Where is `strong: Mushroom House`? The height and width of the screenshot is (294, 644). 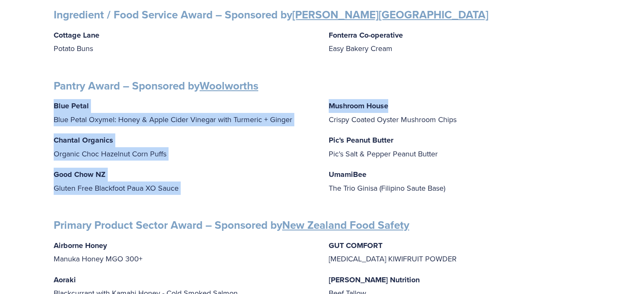
strong: Mushroom House is located at coordinates (359, 106).